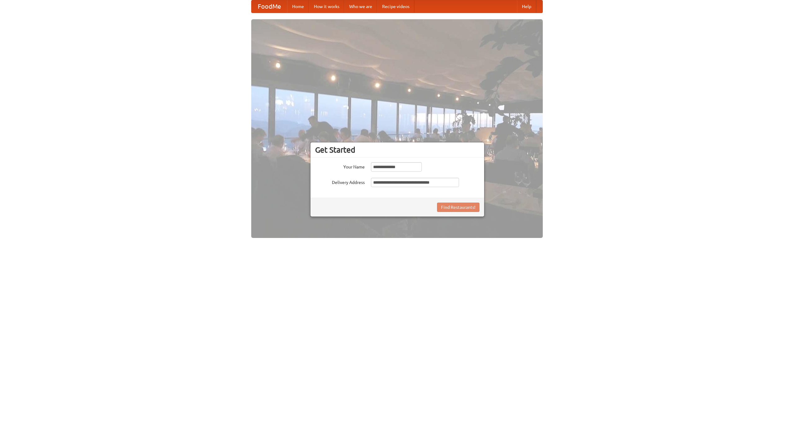 Image resolution: width=794 pixels, height=439 pixels. Describe the element at coordinates (361, 7) in the screenshot. I see `a: Who we are` at that location.